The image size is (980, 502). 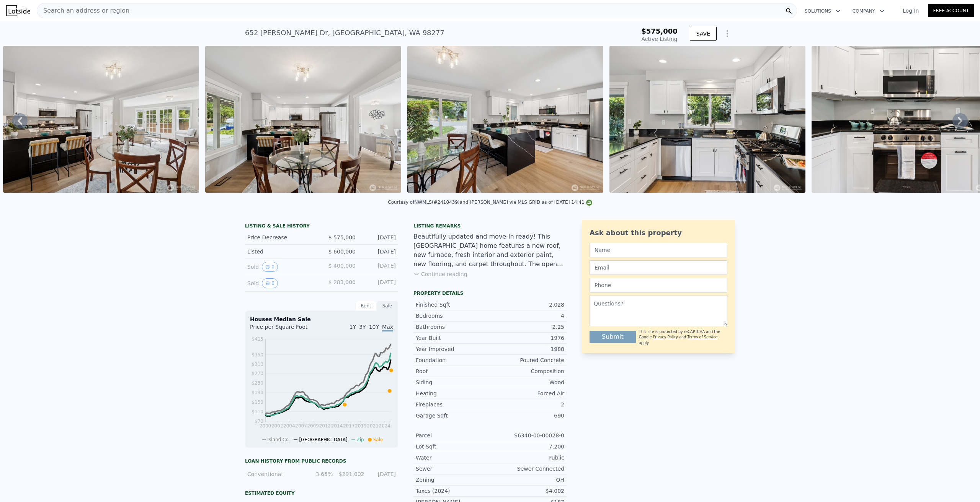 What do you see at coordinates (868, 11) in the screenshot?
I see `button: Company` at bounding box center [868, 11].